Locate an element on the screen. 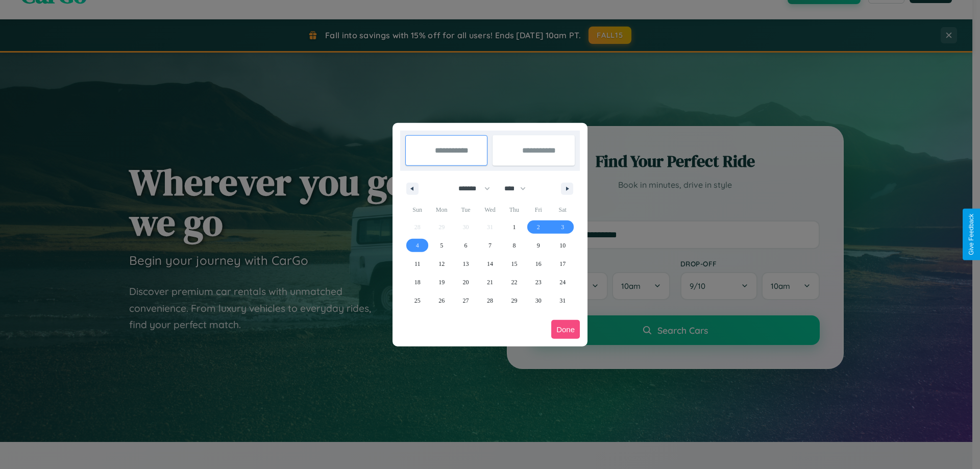  span: 2 is located at coordinates (538, 227).